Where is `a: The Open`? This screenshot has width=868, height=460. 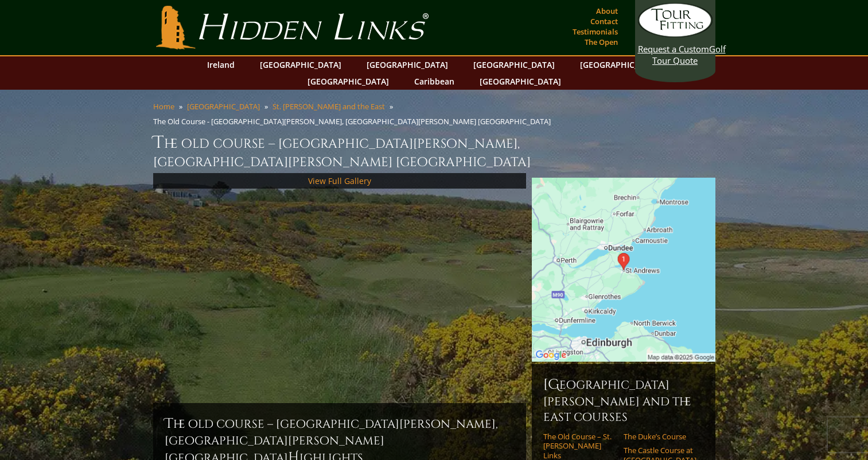
a: The Open is located at coordinates (602, 42).